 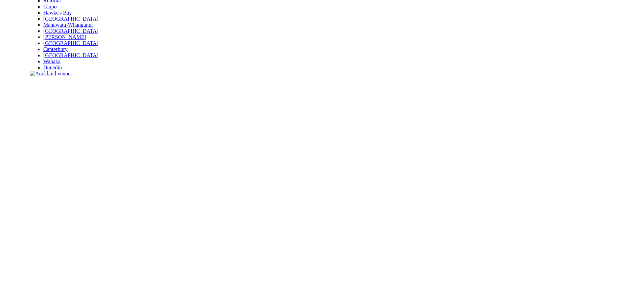 I want to click on img: Auckland venues, so click(x=51, y=74).